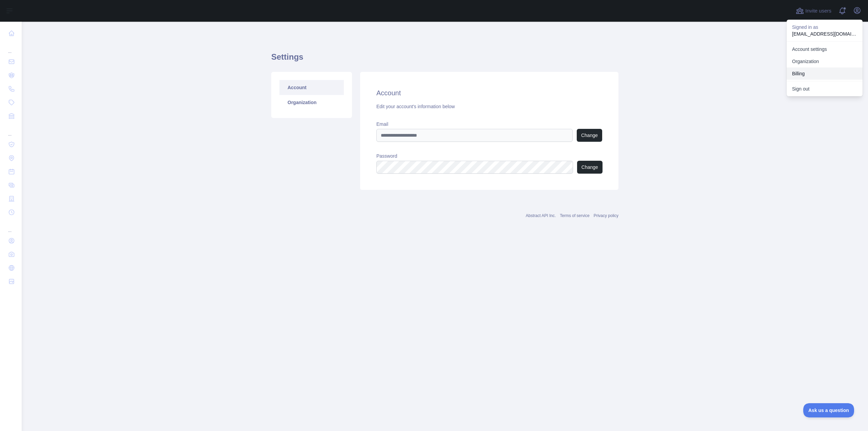  I want to click on a: Abstract API Inc., so click(541, 216).